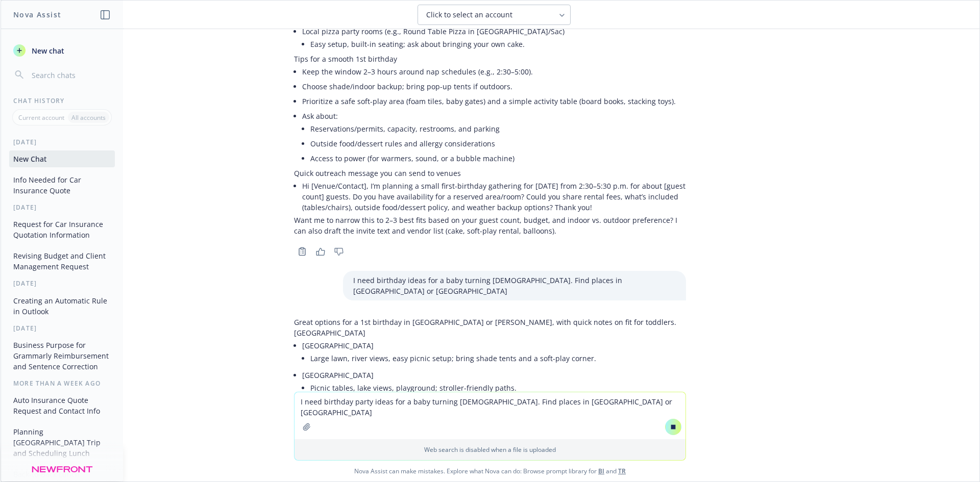  What do you see at coordinates (498, 129) in the screenshot?
I see `li: Reservations/permits, capacity, restrooms, and parking` at bounding box center [498, 129].